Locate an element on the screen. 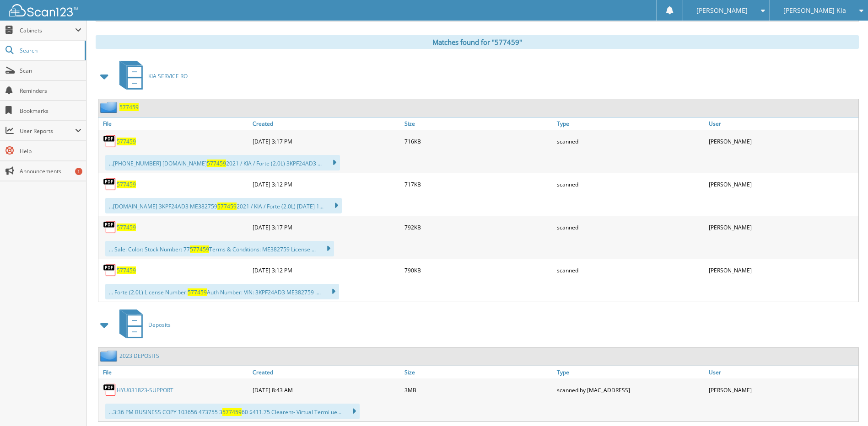  span: Scan is located at coordinates (50, 71).